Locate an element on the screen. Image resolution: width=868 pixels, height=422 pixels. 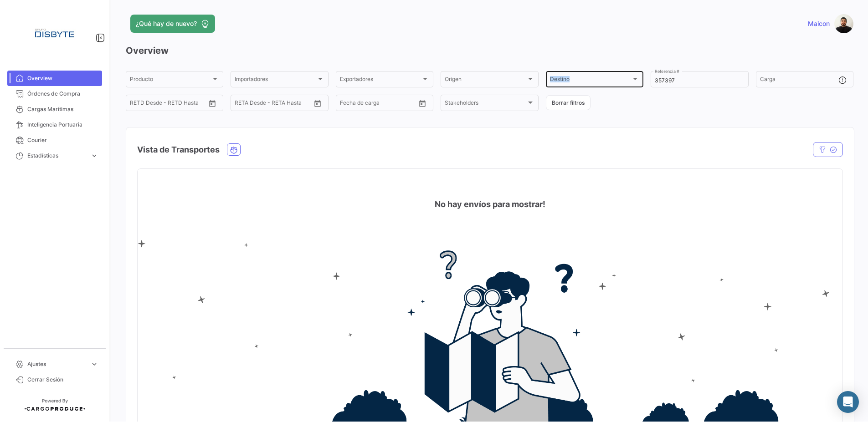
span: Órdenes de Compra is located at coordinates (63, 94).